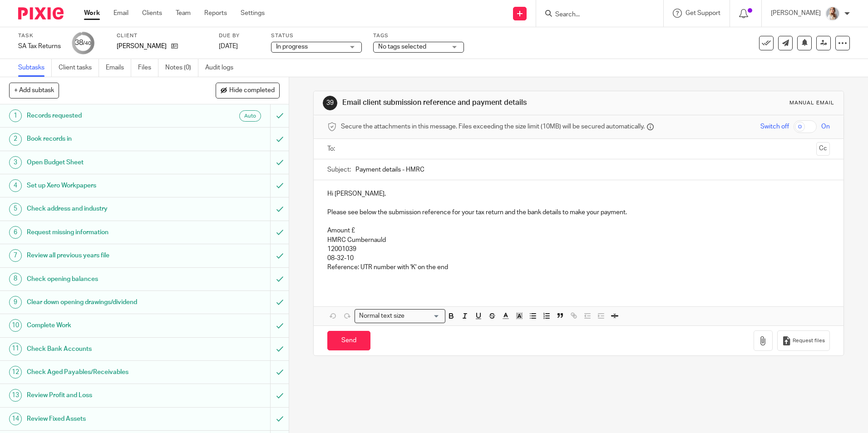 The image size is (868, 433). What do you see at coordinates (15, 349) in the screenshot?
I see `div: 11` at bounding box center [15, 349].